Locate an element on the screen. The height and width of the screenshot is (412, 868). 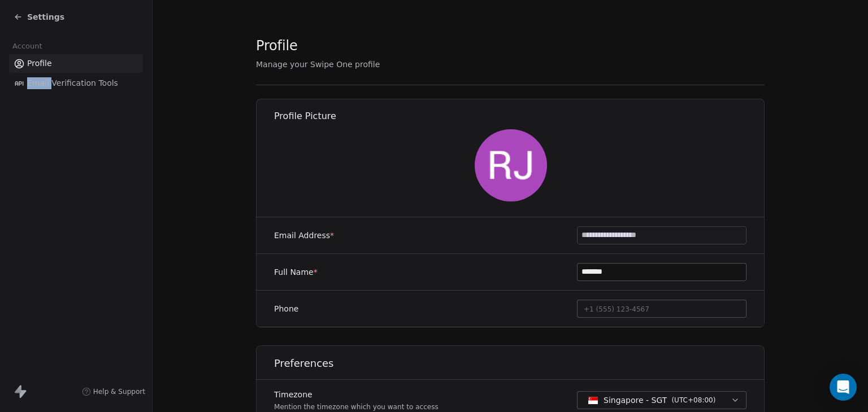
button: +1 (555) 123-4567 is located at coordinates (662, 309).